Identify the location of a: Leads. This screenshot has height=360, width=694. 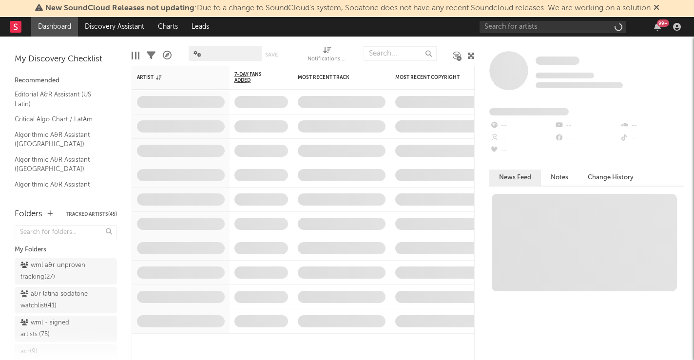
(200, 27).